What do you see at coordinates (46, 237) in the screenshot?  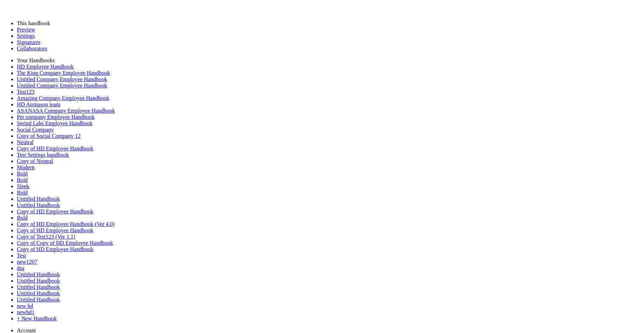 I see `a: Copy of Test123 (Ver 1.1)` at bounding box center [46, 237].